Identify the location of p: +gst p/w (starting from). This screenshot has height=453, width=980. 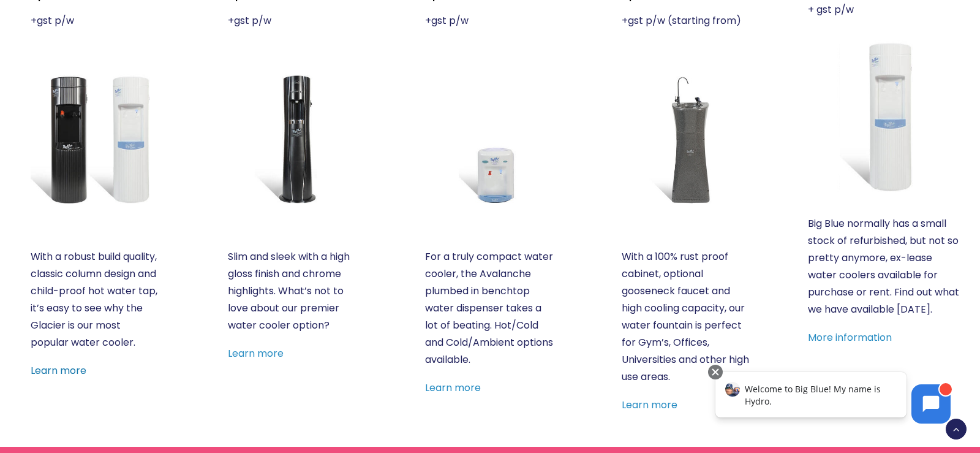
(686, 21).